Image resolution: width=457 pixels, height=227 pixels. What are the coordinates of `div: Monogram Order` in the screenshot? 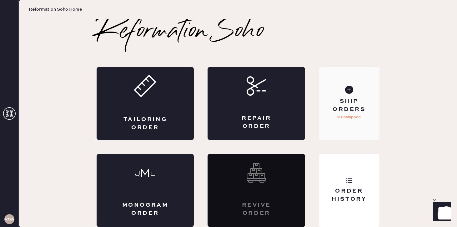 It's located at (146, 209).